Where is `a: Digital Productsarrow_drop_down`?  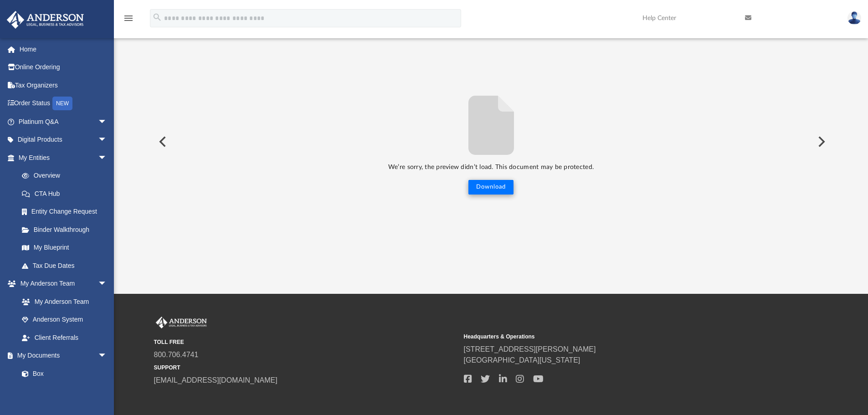
a: Digital Productsarrow_drop_down is located at coordinates (63, 140).